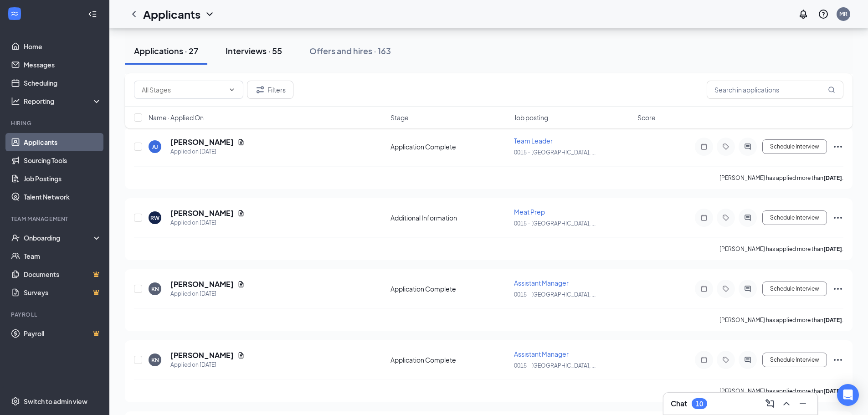 The height and width of the screenshot is (415, 868). Describe the element at coordinates (59, 238) in the screenshot. I see `div: Onboarding` at that location.